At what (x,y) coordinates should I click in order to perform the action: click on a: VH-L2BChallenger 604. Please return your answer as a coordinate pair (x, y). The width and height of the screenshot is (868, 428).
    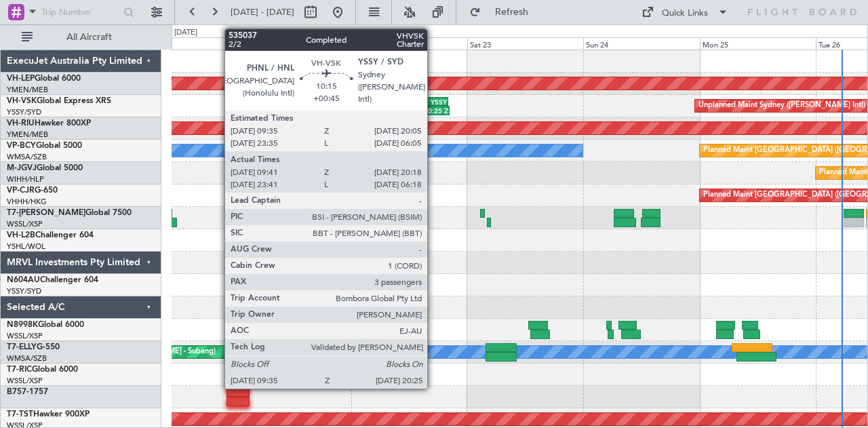
    Looking at the image, I should click on (50, 235).